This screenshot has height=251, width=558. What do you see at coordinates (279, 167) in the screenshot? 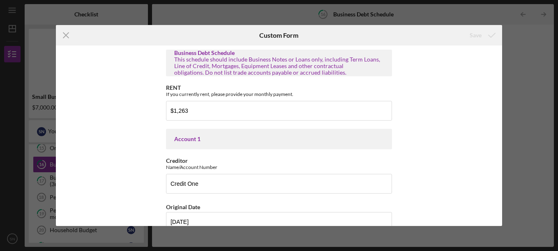
I see `div: Name/Account Number` at bounding box center [279, 167].